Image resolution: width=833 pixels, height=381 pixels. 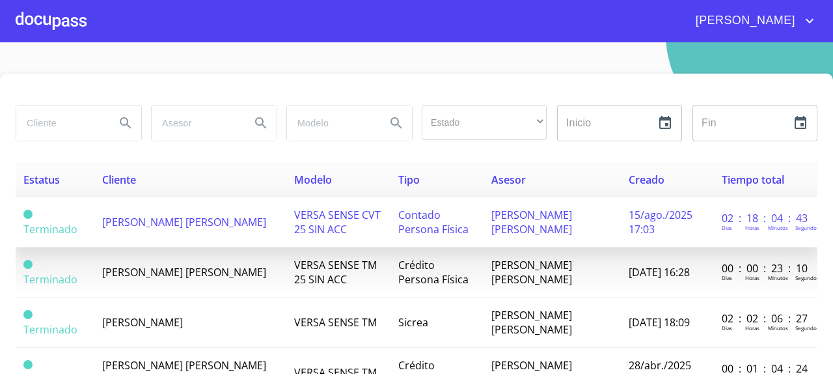 What do you see at coordinates (409, 180) in the screenshot?
I see `span: Tipo` at bounding box center [409, 180].